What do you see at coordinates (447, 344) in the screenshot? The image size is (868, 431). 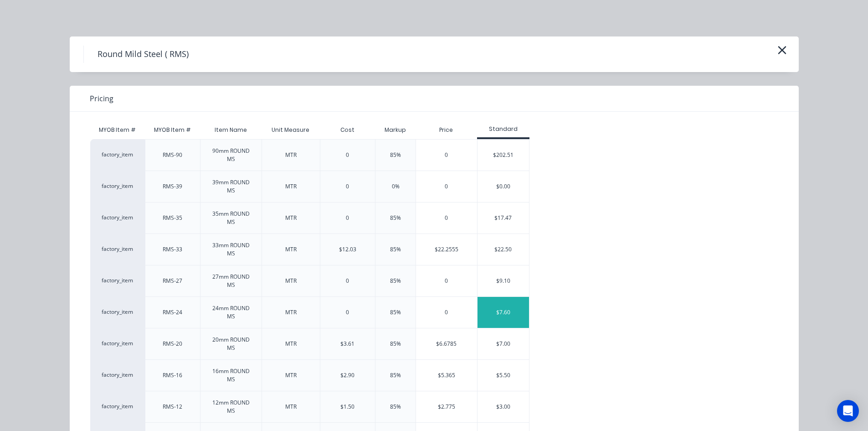 I see `div: $6.6785` at bounding box center [447, 344].